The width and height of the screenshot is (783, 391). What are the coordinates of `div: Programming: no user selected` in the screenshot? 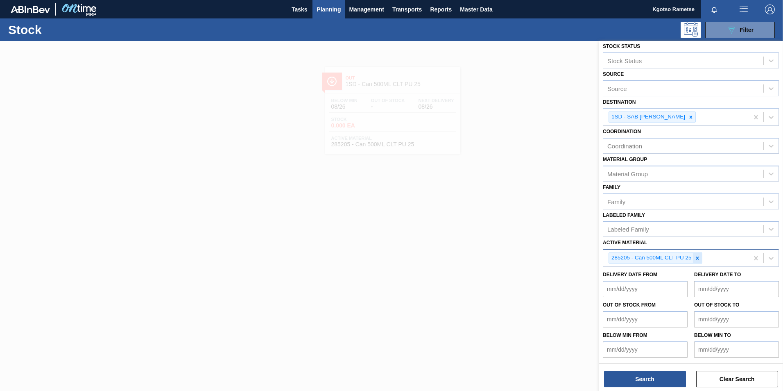 It's located at (691, 30).